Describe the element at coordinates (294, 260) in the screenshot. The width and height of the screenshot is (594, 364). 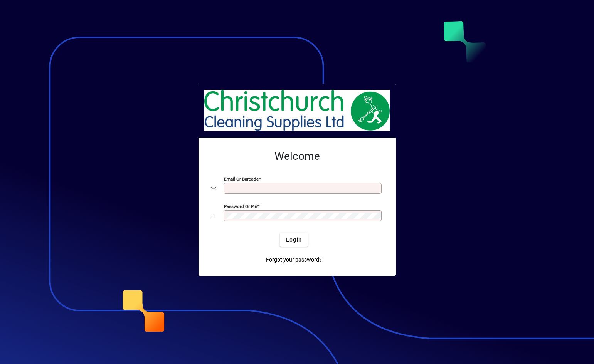
I see `a: Forgot your password?` at that location.